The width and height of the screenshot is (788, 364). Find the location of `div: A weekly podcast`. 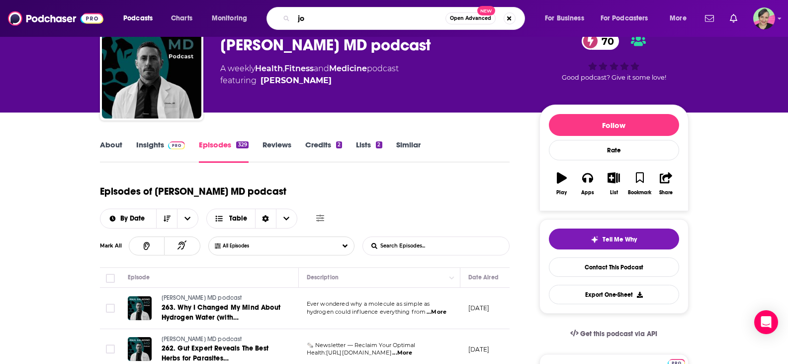

div: A weekly podcast is located at coordinates (309, 75).